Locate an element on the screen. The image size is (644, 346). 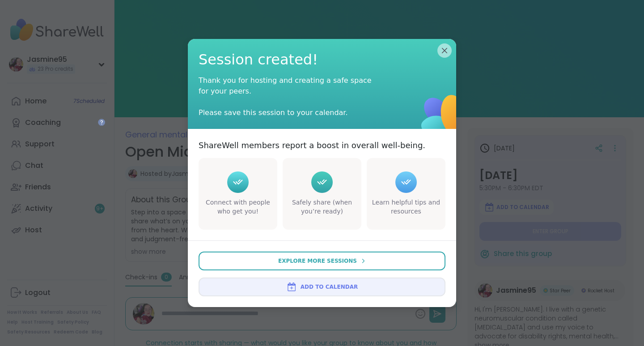
div: Learn helpful tips and resources is located at coordinates (406, 206).